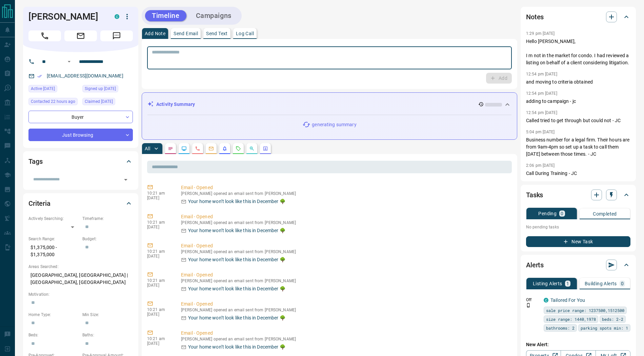 The image size is (644, 356). What do you see at coordinates (578, 265) in the screenshot?
I see `div: Alerts` at bounding box center [578, 265].